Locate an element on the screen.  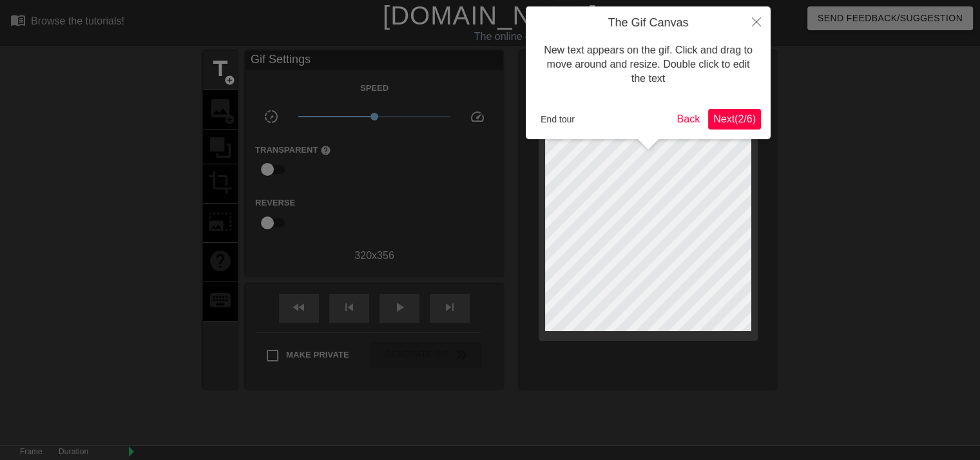
span: slow_motion_video is located at coordinates (271, 117).